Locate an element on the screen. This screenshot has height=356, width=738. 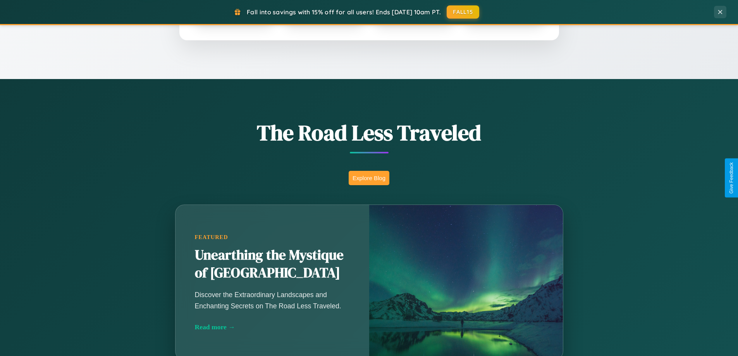
div: Read more → is located at coordinates (272, 327).